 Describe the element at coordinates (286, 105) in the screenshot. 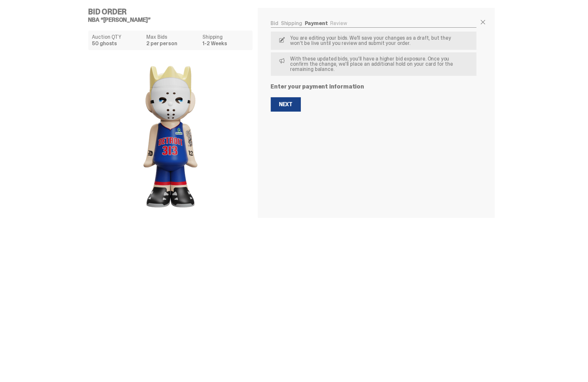

I see `button: Next` at that location.